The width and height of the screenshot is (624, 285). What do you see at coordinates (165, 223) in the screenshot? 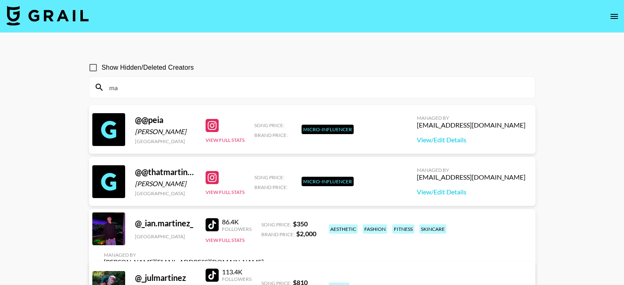
I see `div: @ _ian.martinez_` at bounding box center [165, 223].